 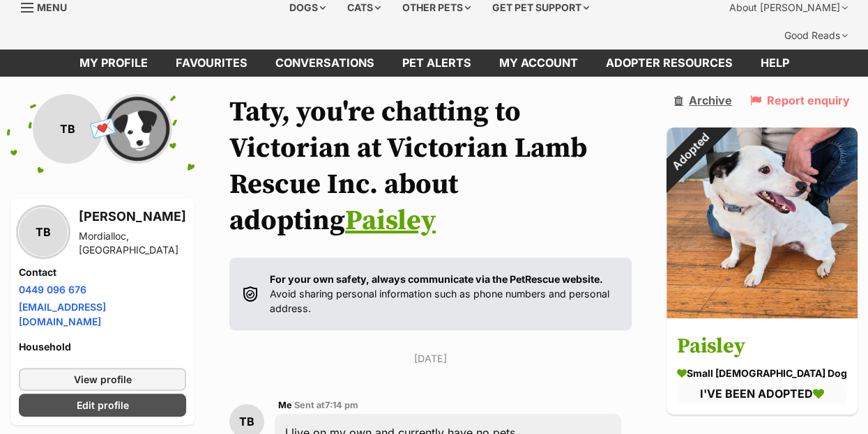 What do you see at coordinates (52, 7) in the screenshot?
I see `span: Menu` at bounding box center [52, 7].